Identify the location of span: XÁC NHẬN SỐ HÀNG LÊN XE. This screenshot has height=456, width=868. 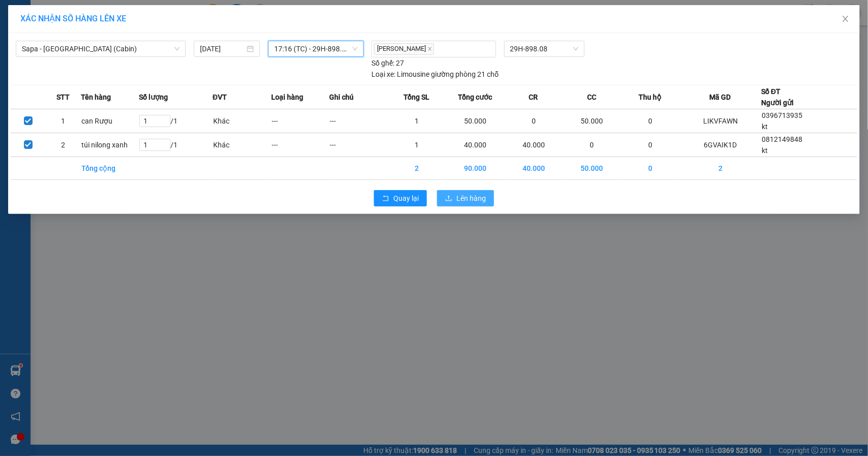
(73, 19).